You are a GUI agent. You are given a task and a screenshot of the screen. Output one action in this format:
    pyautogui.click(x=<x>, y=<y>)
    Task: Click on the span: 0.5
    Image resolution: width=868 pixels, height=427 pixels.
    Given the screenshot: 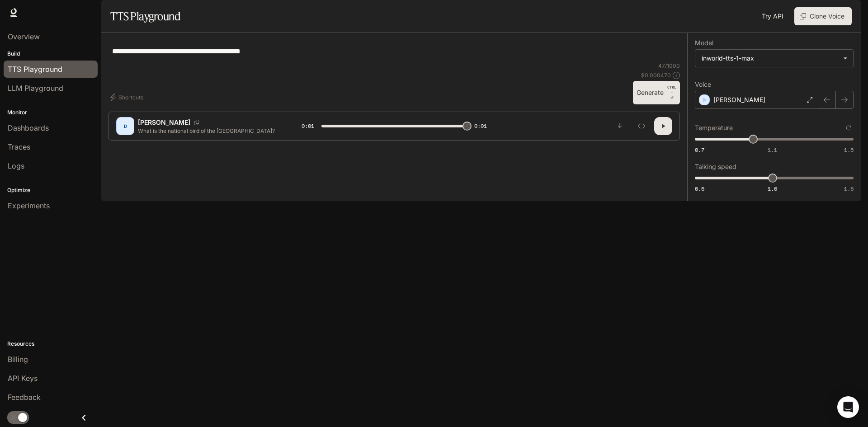 What is the action you would take?
    pyautogui.click(x=699, y=189)
    